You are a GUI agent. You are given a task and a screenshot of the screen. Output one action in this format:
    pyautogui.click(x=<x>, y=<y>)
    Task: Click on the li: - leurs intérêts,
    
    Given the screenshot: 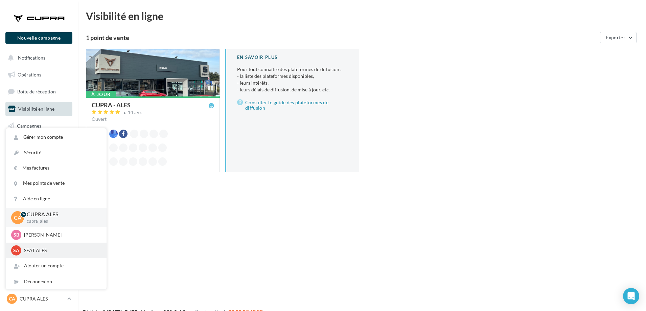 What is the action you would take?
    pyautogui.click(x=293, y=83)
    